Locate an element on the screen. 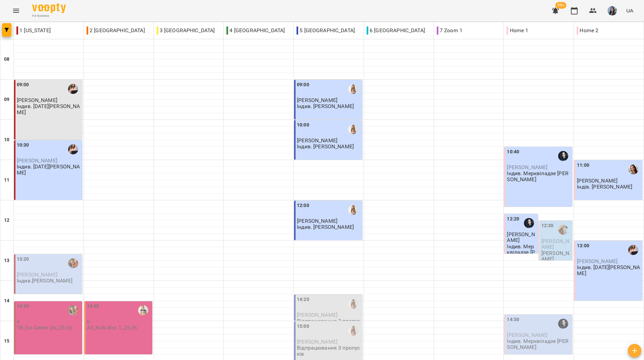 This screenshot has width=644, height=360. button: Створити урок is located at coordinates (635, 351).